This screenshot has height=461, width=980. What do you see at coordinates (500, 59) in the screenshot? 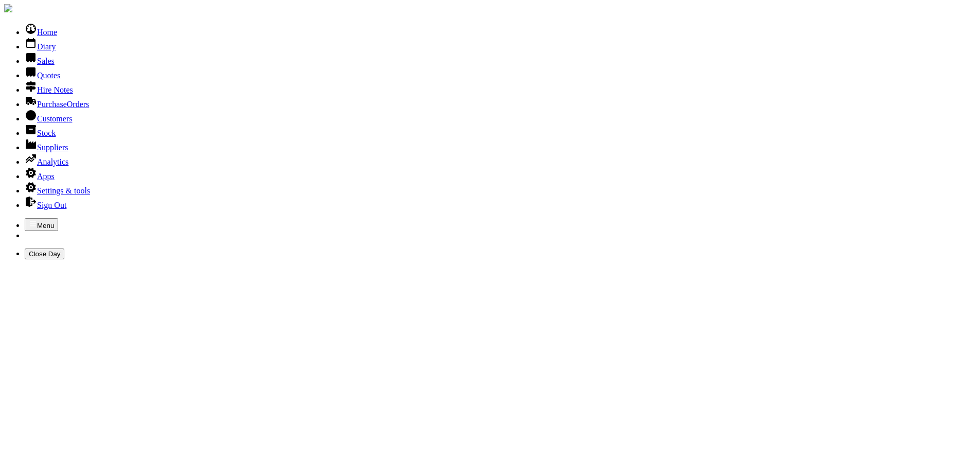
I see `li: Sales` at bounding box center [500, 59].